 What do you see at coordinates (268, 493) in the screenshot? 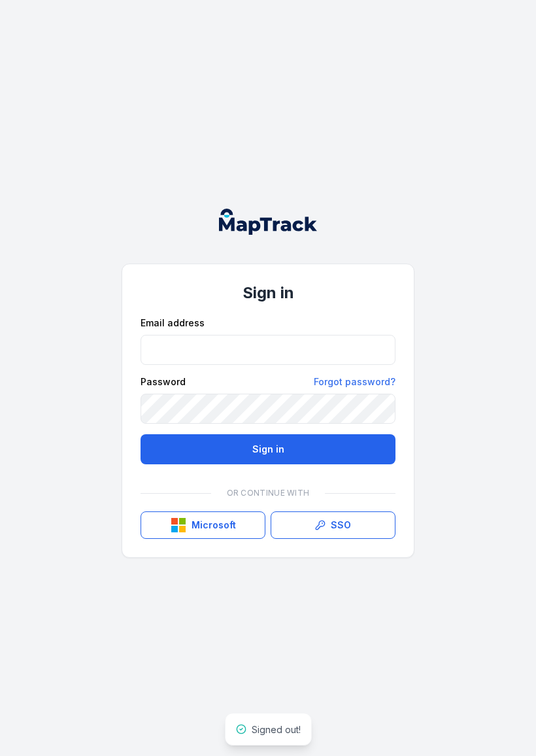
I see `div: Or continue with` at bounding box center [268, 493].